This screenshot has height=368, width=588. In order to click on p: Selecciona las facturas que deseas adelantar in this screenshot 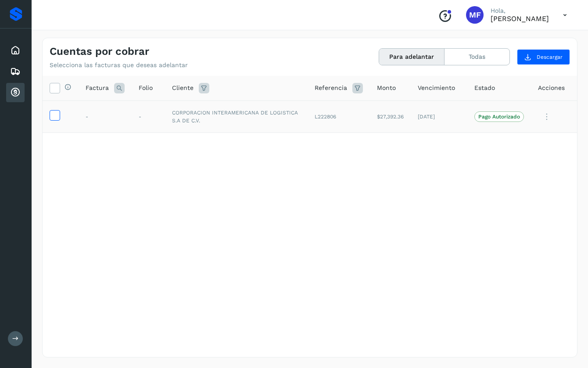, I will do `click(119, 65)`.